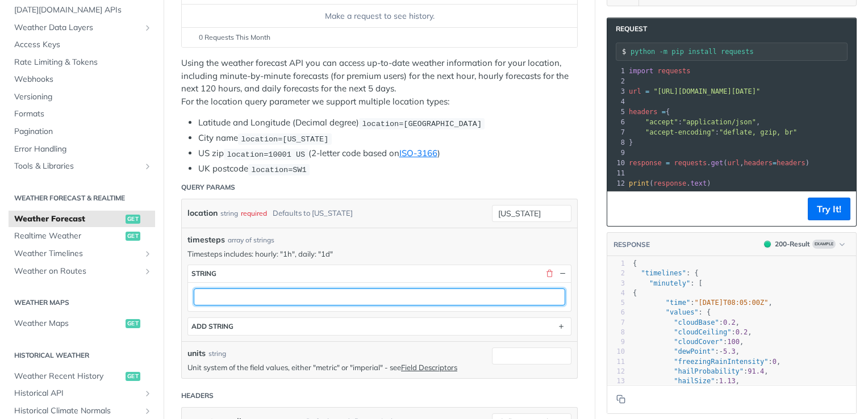 The height and width of the screenshot is (419, 868). Describe the element at coordinates (235, 38) in the screenshot. I see `span: 0 Requests This Month` at that location.